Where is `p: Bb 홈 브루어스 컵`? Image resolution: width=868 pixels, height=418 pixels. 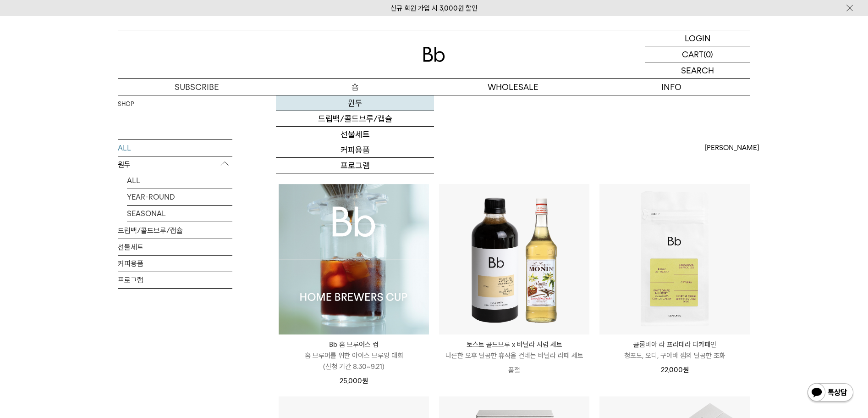 p: Bb 홈 브루어스 컵 is located at coordinates (354, 345).